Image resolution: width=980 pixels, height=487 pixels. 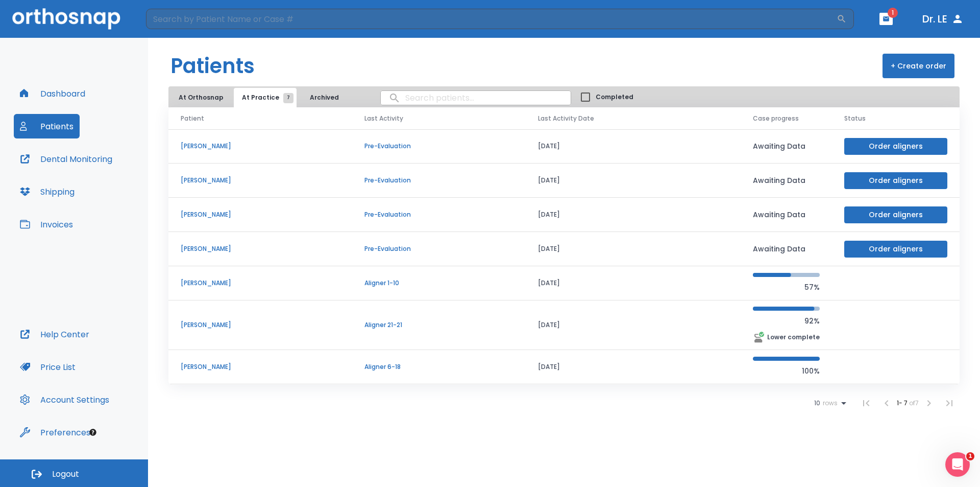 What do you see at coordinates (476, 97) in the screenshot?
I see `input: search` at bounding box center [476, 97].